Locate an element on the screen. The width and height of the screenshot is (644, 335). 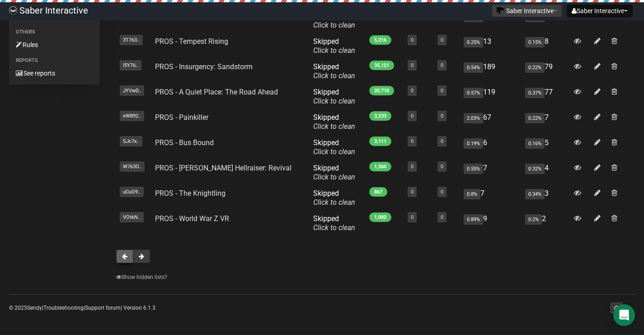
td: 189 is located at coordinates (490, 72).